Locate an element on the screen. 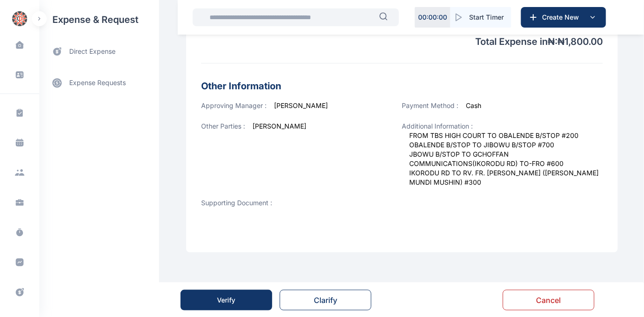  button: Start Timer is located at coordinates (480, 17).